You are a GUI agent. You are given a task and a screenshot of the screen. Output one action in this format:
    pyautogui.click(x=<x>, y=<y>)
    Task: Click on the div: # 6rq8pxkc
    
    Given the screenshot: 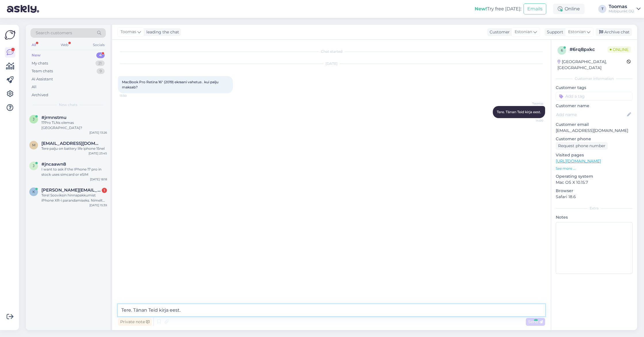 What is the action you would take?
    pyautogui.click(x=589, y=50)
    